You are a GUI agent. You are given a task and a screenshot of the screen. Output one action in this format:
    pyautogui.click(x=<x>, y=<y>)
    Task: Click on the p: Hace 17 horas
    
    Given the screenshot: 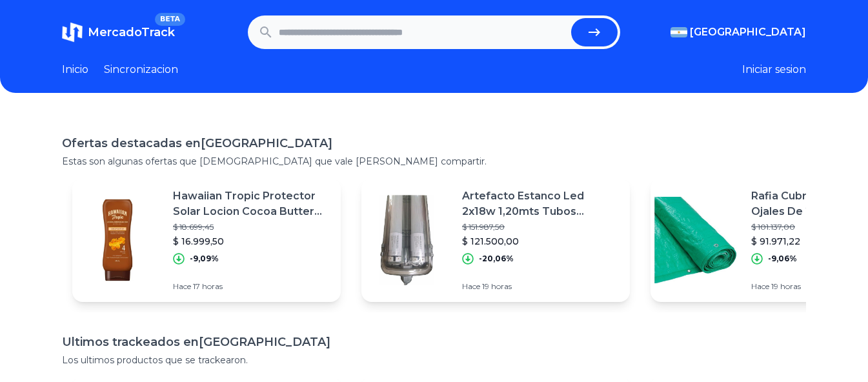 What is the action you would take?
    pyautogui.click(x=251, y=286)
    